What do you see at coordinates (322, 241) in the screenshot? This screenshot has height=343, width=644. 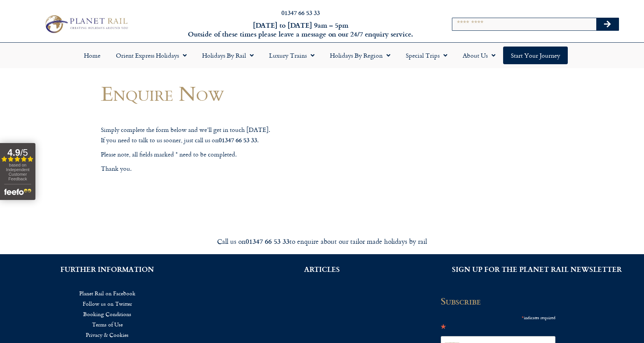 I see `div: Call us on to enquire about our tailor made holidays by rail` at bounding box center [322, 241].